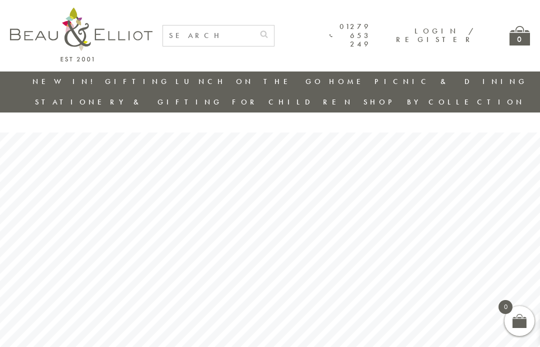  I want to click on a: Login / Register, so click(435, 35).